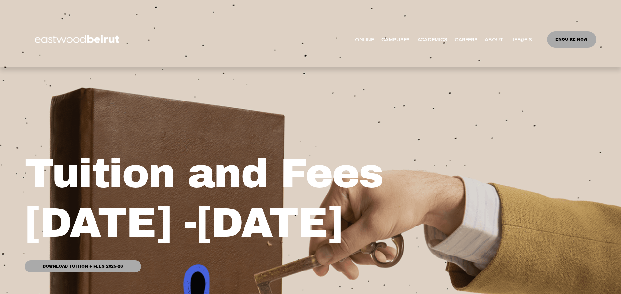 This screenshot has width=621, height=294. I want to click on a: ENQUIRE NOW, so click(571, 39).